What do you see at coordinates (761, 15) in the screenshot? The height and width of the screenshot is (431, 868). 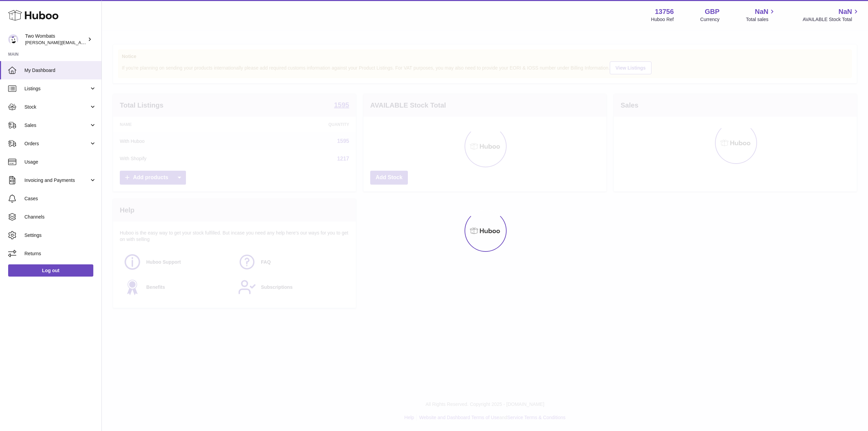 I see `a: NaN Total sales` at bounding box center [761, 15].